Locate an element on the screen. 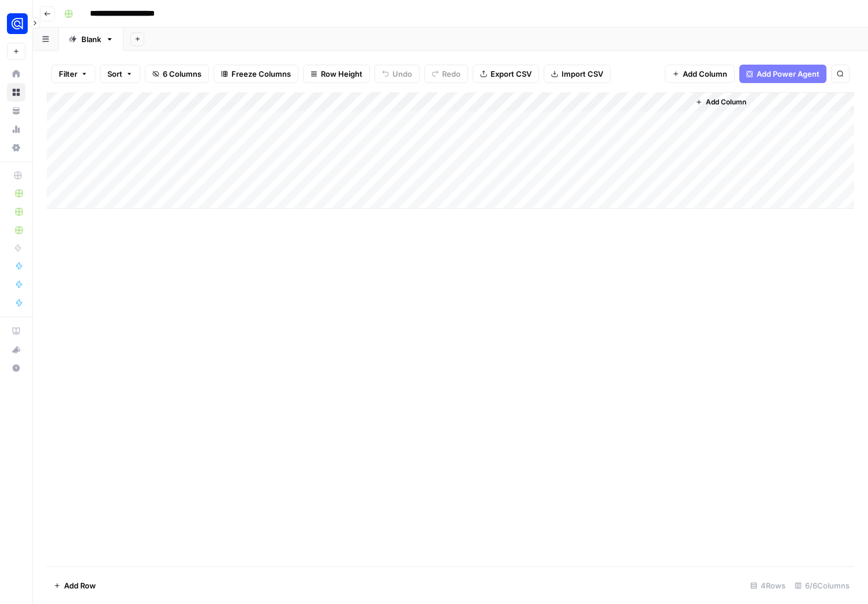 This screenshot has height=604, width=868. button: Workspace: Engine is located at coordinates (16, 23).